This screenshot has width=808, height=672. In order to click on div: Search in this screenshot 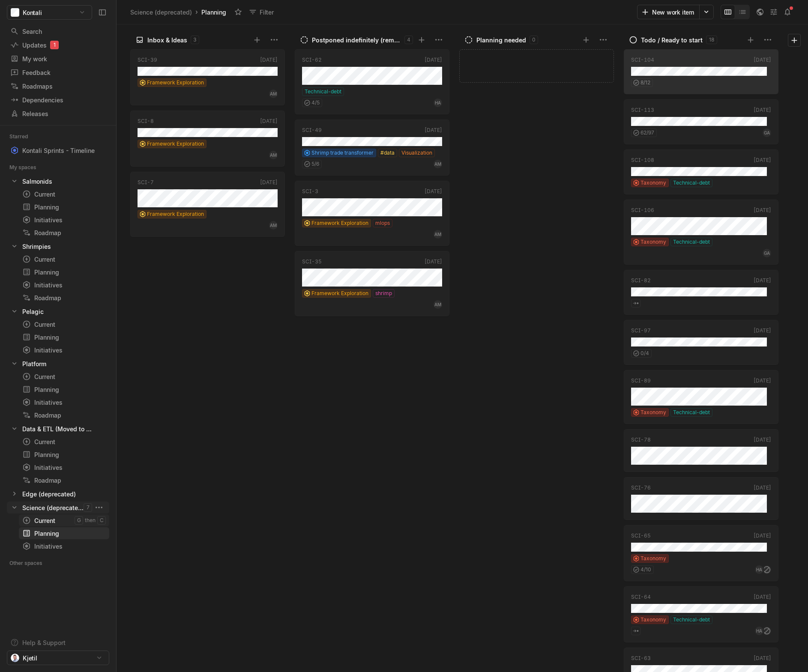, I will do `click(58, 32)`.